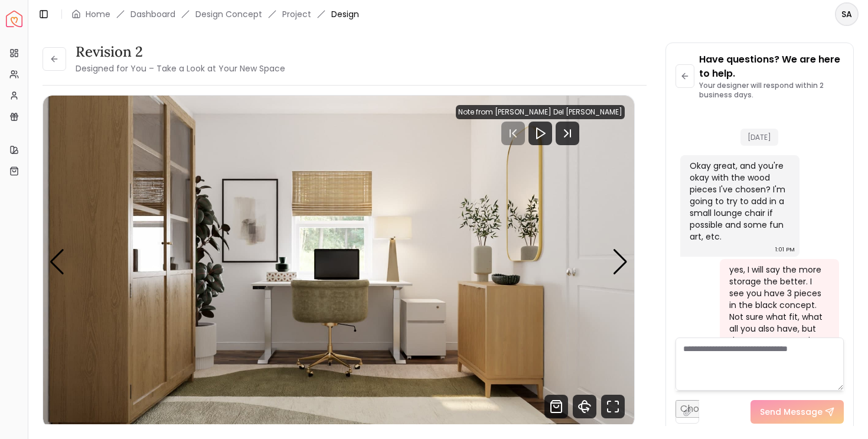  Describe the element at coordinates (153, 14) in the screenshot. I see `a: Dashboard` at that location.